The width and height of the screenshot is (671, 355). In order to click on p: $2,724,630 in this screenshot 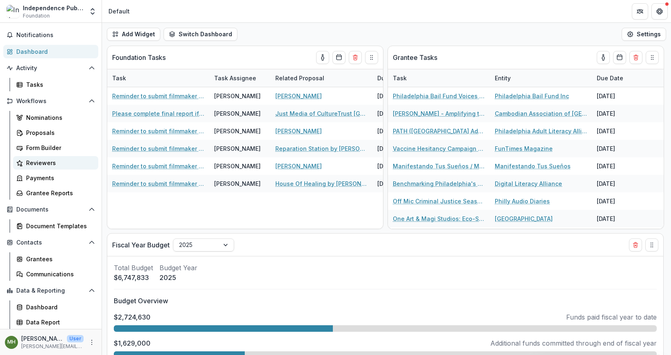, I will do `click(132, 317)`.